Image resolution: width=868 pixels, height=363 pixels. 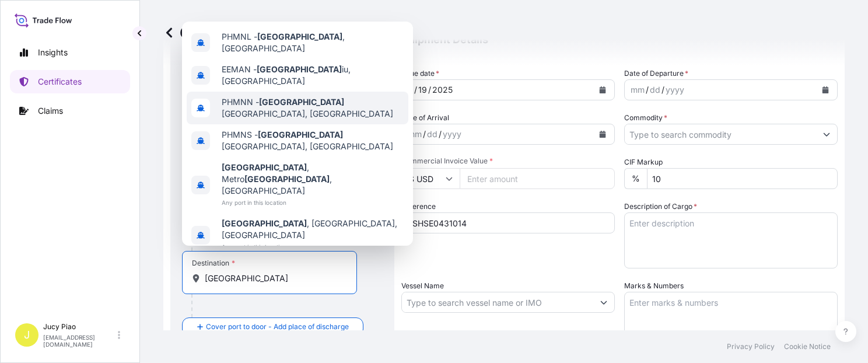 I want to click on label: CIF Markup, so click(x=644, y=162).